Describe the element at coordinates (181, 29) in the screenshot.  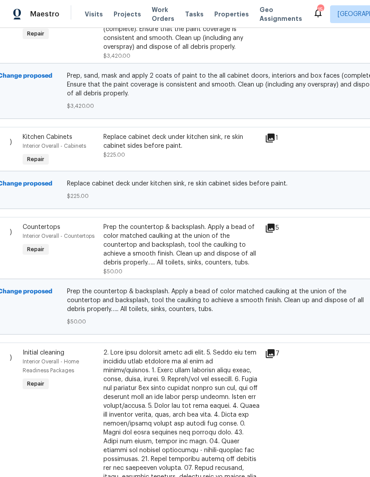
I see `div: Prep, sand, mask and apply 2 coats of paint to the all cabinet doors, interiors and box faces (co...` at that location.